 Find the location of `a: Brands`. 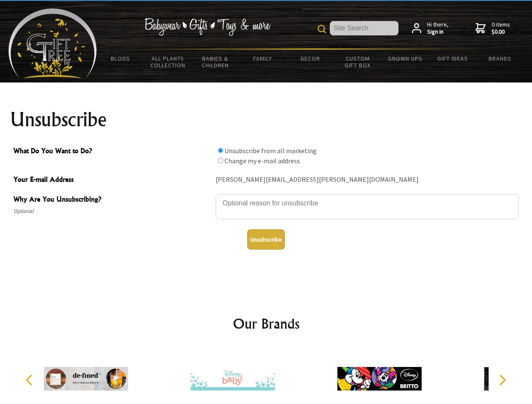

a: Brands is located at coordinates (500, 58).